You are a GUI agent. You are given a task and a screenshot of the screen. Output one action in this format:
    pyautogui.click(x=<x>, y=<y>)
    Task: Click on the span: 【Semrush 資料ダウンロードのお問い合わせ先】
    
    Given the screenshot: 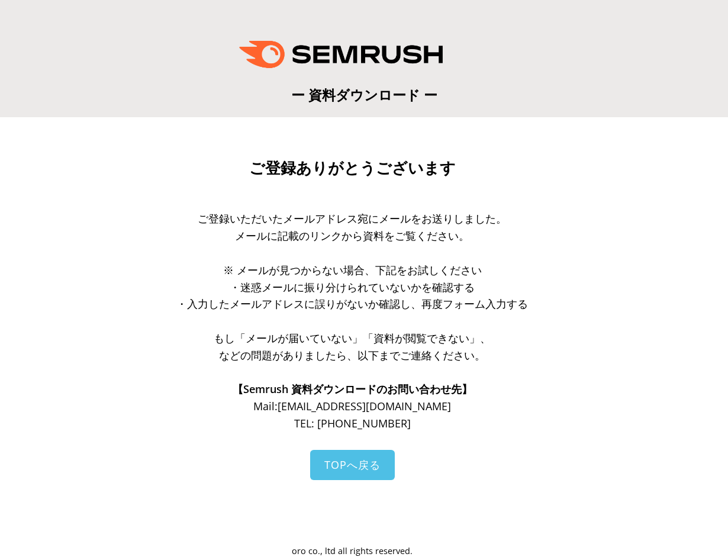 What is the action you would take?
    pyautogui.click(x=352, y=389)
    